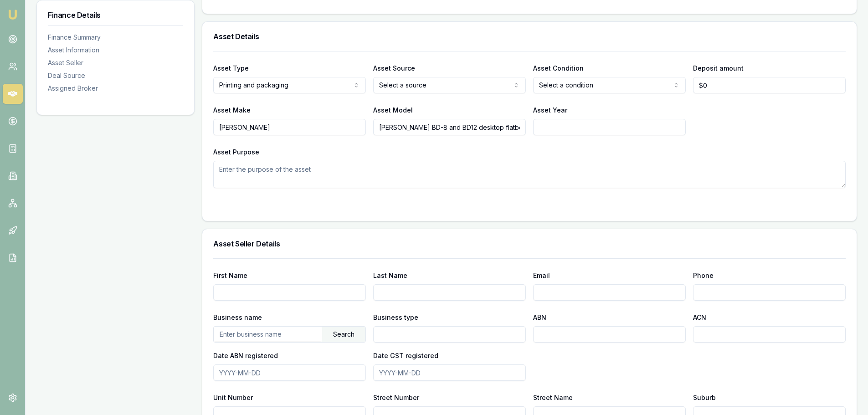 Image resolution: width=868 pixels, height=415 pixels. Describe the element at coordinates (246, 355) in the screenshot. I see `label: Date ABN registered` at that location.